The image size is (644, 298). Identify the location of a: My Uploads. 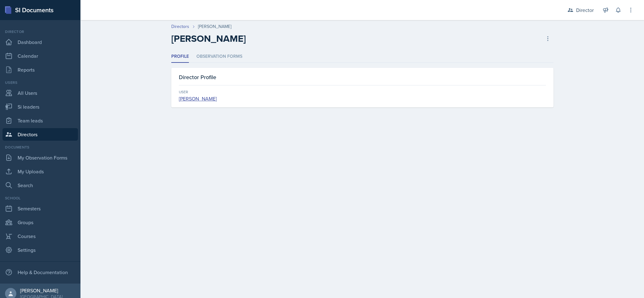
(40, 172).